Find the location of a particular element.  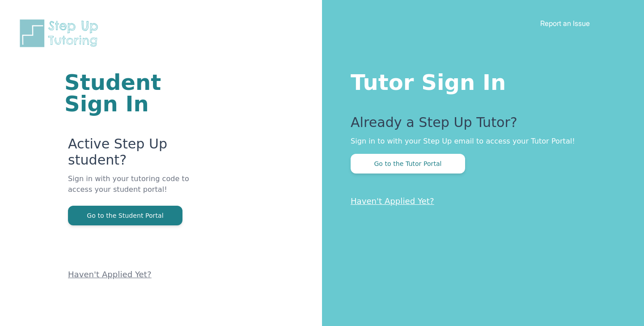

p: Already a Step Up Tutor? is located at coordinates (480, 125).